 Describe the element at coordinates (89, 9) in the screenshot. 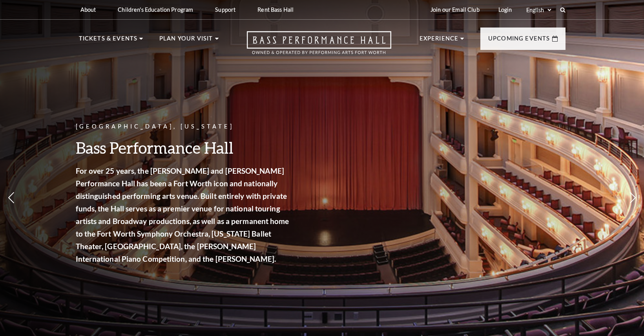

I see `p: About` at that location.